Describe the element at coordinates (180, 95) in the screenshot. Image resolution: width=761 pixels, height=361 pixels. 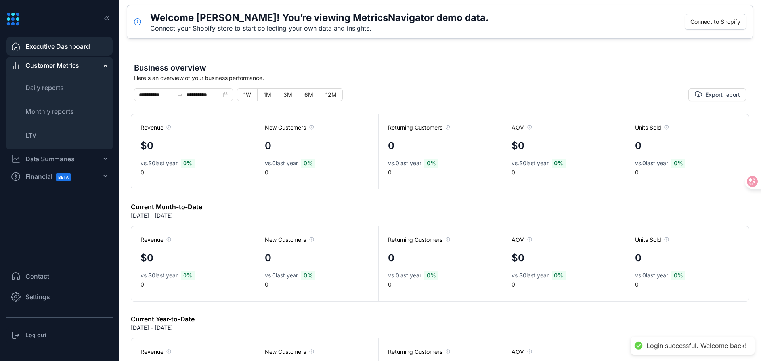
I see `span: swap-right` at that location.